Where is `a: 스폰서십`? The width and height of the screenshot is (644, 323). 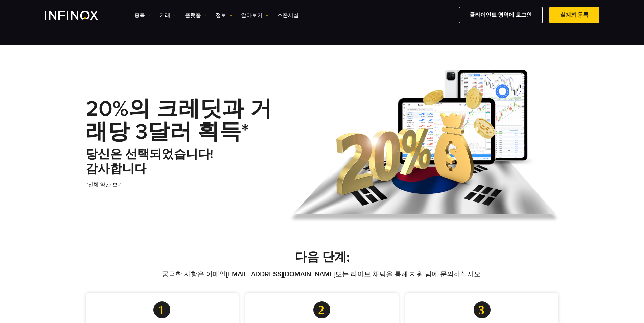 a: 스폰서십 is located at coordinates (288, 16).